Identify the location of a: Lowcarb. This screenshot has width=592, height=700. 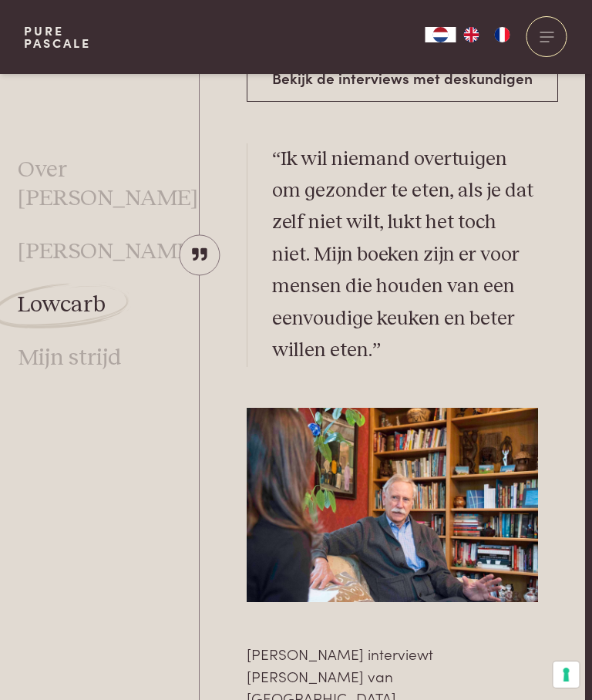
(62, 305).